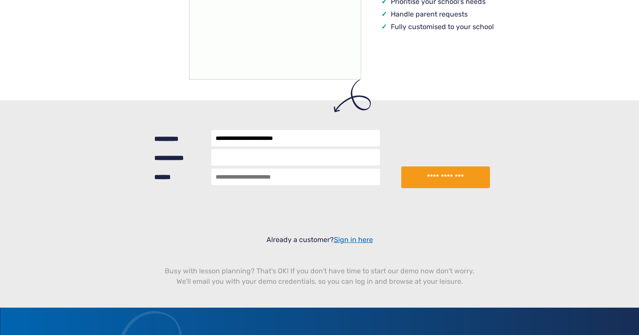  I want to click on div: Already a customer?, so click(320, 240).